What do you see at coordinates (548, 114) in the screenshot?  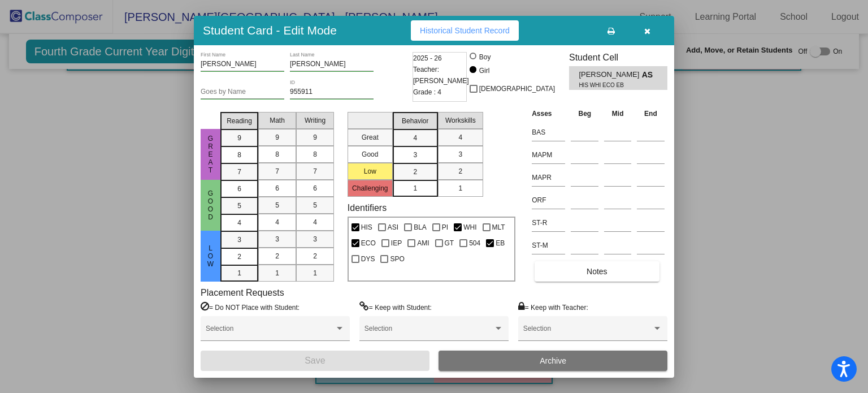 I see `th: Asses` at bounding box center [548, 114].